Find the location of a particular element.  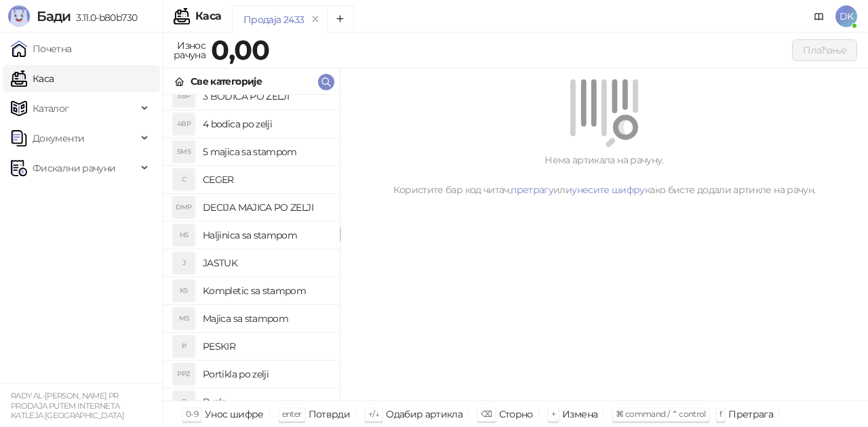

span: Бади is located at coordinates (54, 16).